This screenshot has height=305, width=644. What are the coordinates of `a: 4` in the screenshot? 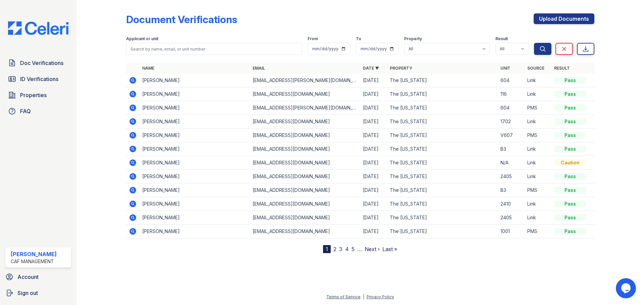 It's located at (347, 250).